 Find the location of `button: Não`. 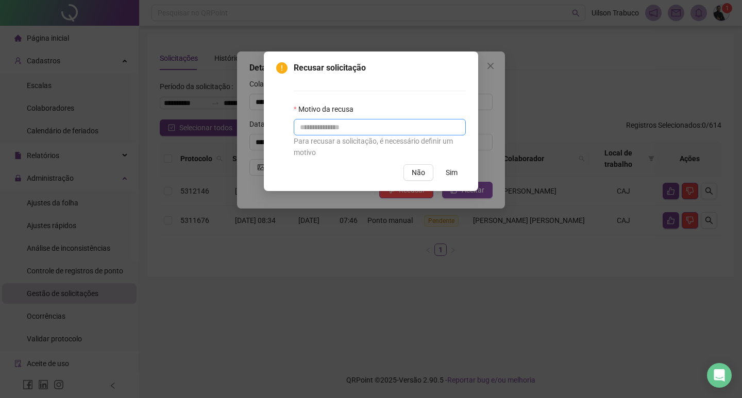

button: Não is located at coordinates (418, 173).